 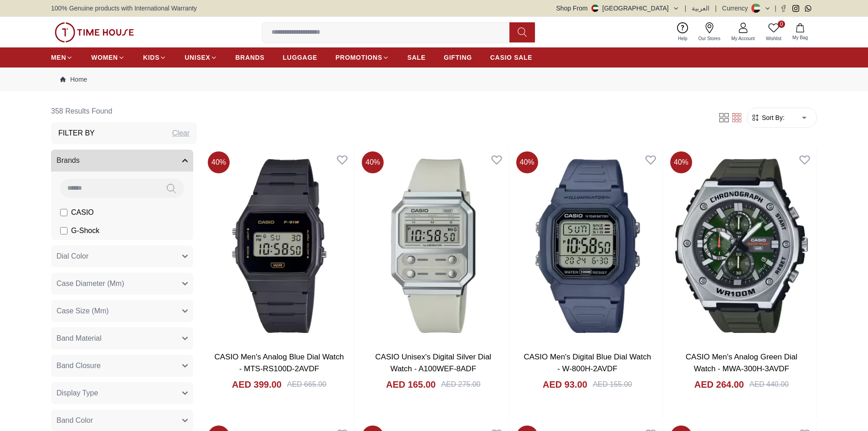 I want to click on h4: AED 165.00, so click(x=410, y=384).